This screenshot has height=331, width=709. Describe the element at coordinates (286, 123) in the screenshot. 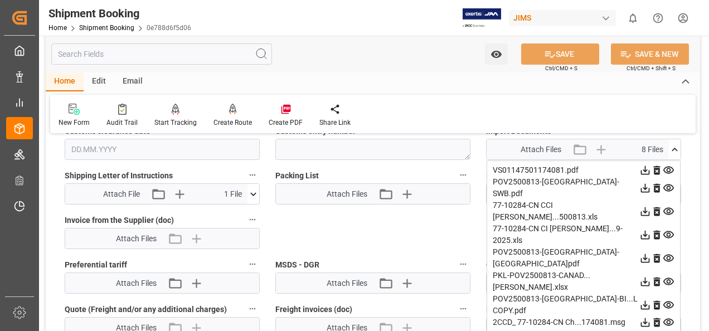

I see `div: Create PDF` at that location.